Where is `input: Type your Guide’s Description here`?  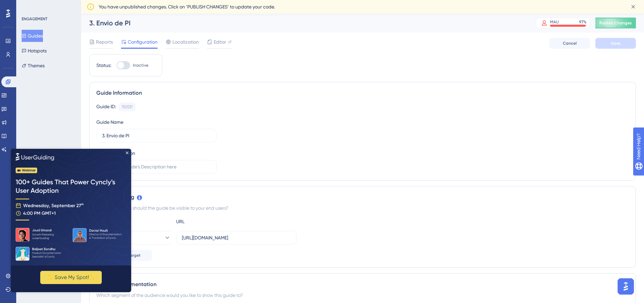
input: Type your Guide’s Description here is located at coordinates (157, 166).